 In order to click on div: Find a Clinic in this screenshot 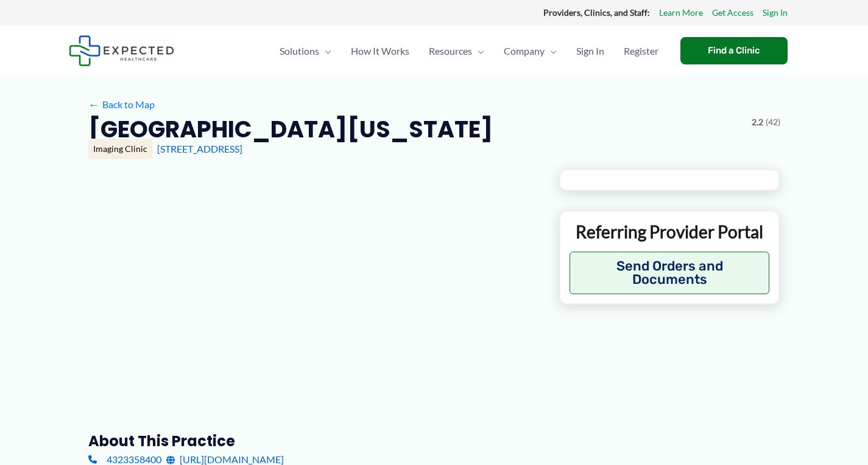, I will do `click(733, 50)`.